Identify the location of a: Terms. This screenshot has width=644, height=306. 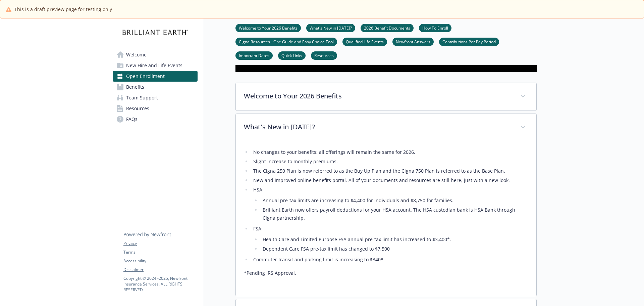
(160, 252).